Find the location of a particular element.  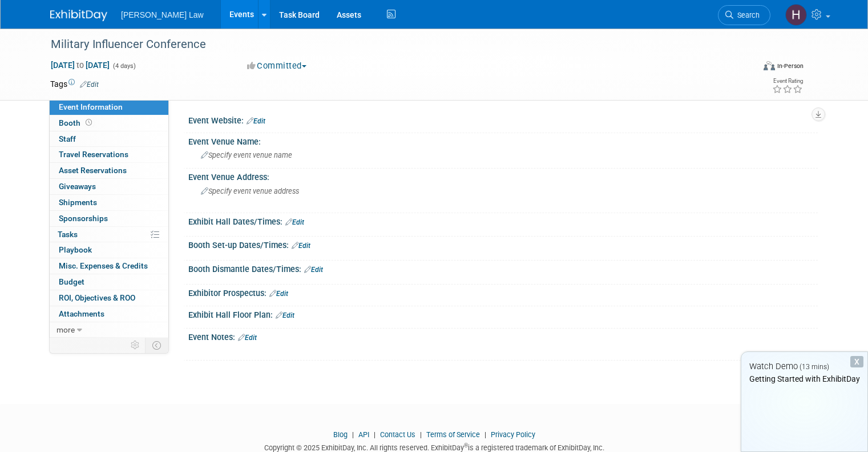

a: Booth is located at coordinates (109, 123).